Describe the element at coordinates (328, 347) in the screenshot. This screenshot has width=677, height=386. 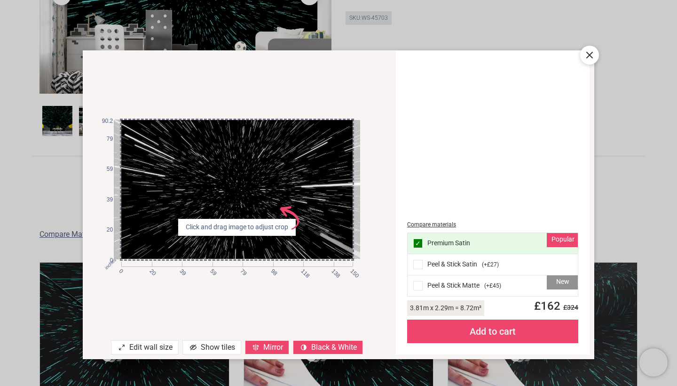
I see `div: Black & White` at that location.